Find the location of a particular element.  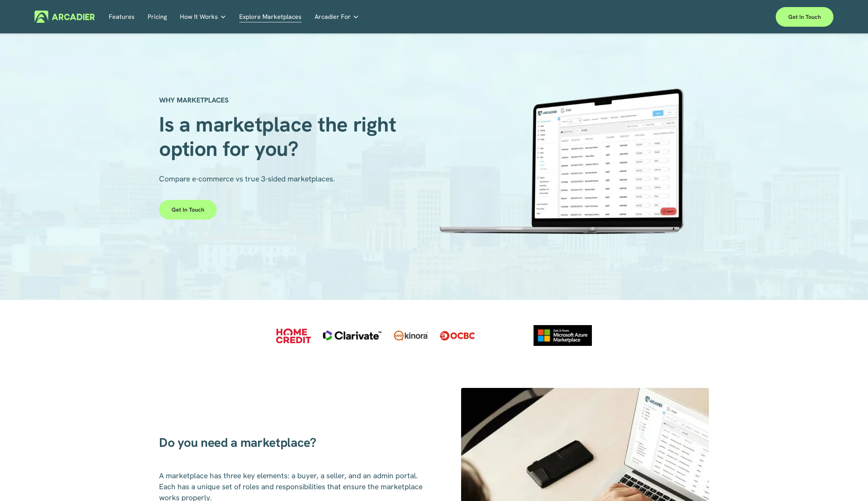

a: Pricing is located at coordinates (157, 17).